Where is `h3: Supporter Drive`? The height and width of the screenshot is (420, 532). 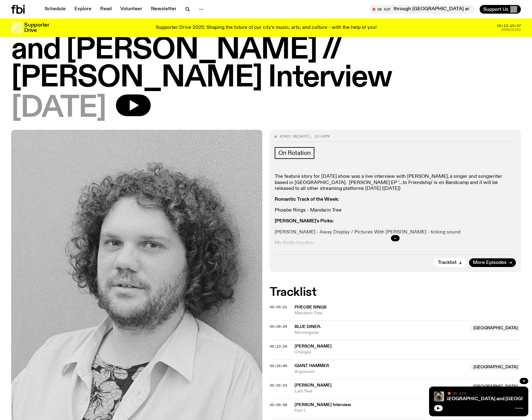 h3: Supporter Drive is located at coordinates (36, 28).